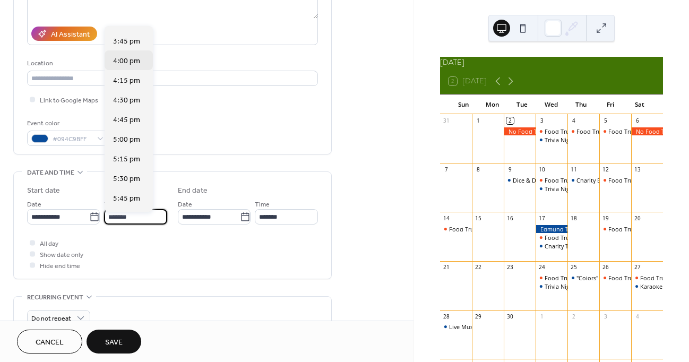  I want to click on div: 22, so click(478, 268).